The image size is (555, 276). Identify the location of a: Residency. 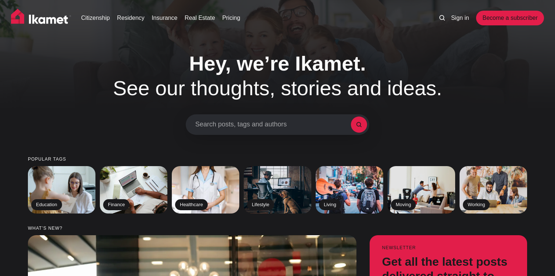
(131, 18).